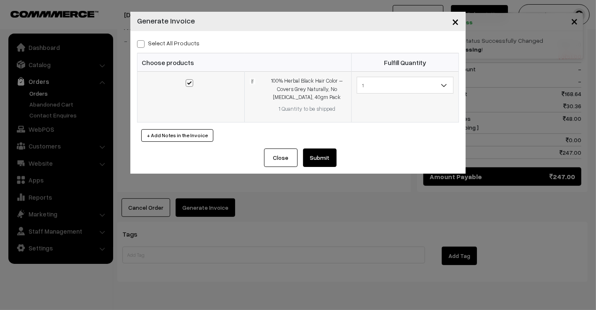 This screenshot has width=596, height=310. Describe the element at coordinates (252, 81) in the screenshot. I see `img: 3071703239948-herbal-black-heena-front.png` at that location.